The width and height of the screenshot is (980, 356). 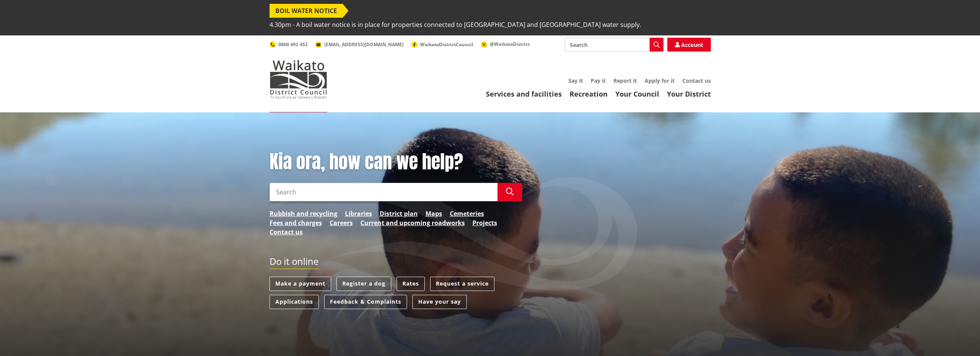 What do you see at coordinates (660, 81) in the screenshot?
I see `a: Apply for it` at bounding box center [660, 81].